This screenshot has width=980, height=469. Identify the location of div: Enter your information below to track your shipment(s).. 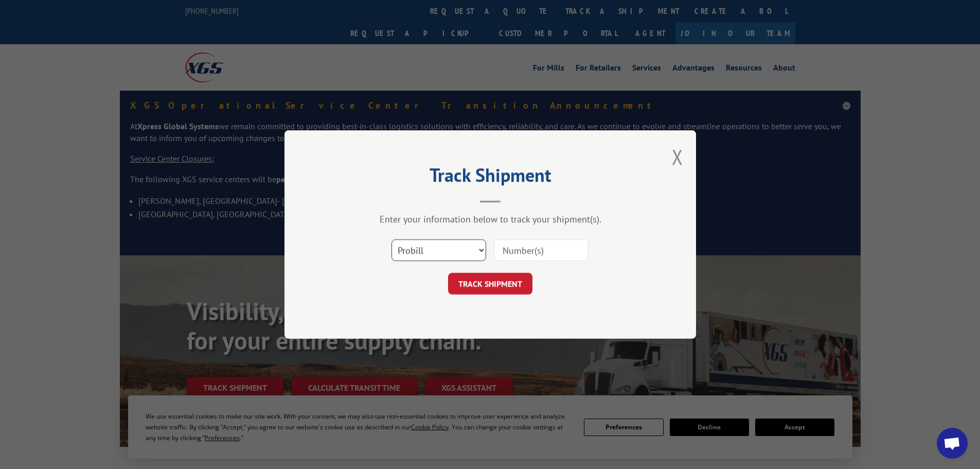
(490, 219).